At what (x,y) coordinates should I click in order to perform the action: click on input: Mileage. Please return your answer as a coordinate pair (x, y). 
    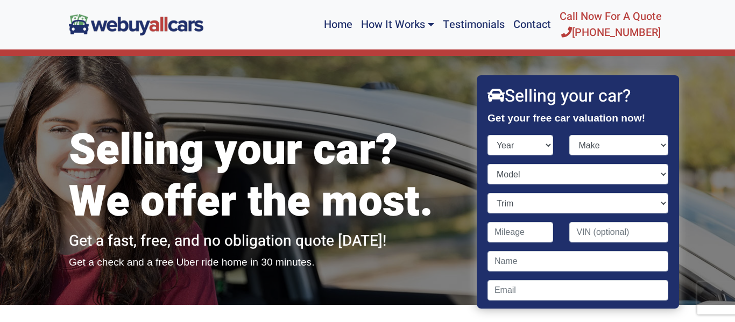
    Looking at the image, I should click on (520, 232).